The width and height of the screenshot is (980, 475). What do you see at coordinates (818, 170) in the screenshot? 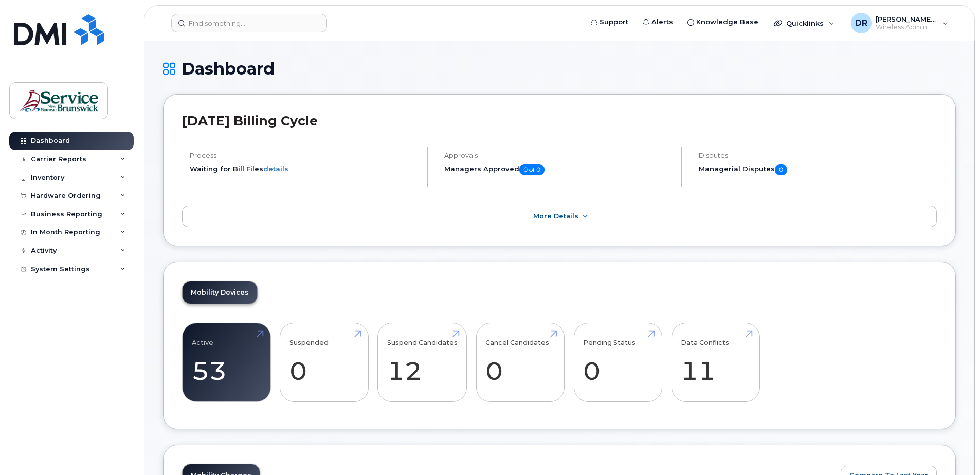
I see `h5: Managerial Disputes` at bounding box center [818, 170].